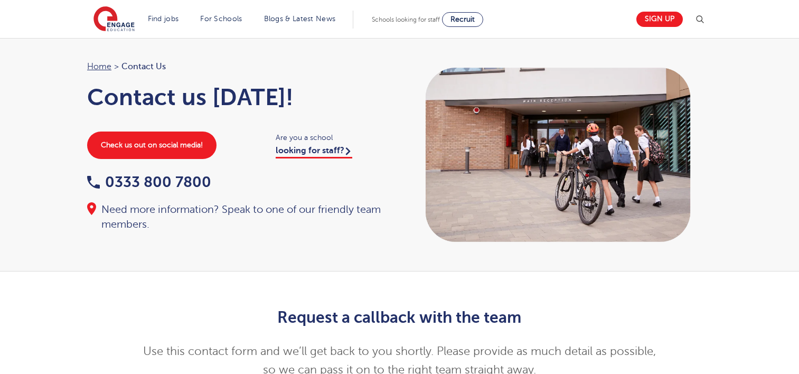  I want to click on span: Schools looking for staff, so click(406, 20).